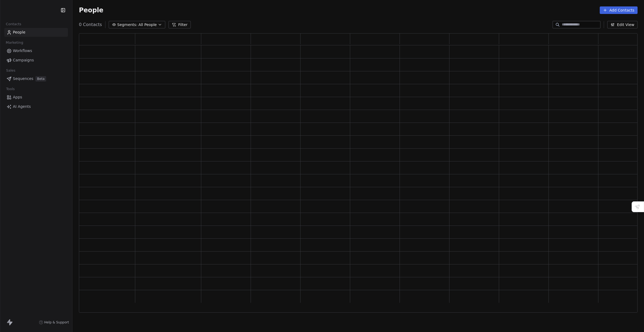 The height and width of the screenshot is (332, 644). What do you see at coordinates (36, 78) in the screenshot?
I see `a: SequencesBeta` at bounding box center [36, 78].